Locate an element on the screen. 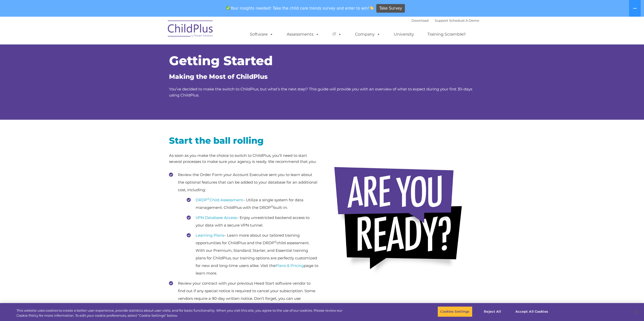 The height and width of the screenshot is (321, 644). a: IT is located at coordinates (337, 34).